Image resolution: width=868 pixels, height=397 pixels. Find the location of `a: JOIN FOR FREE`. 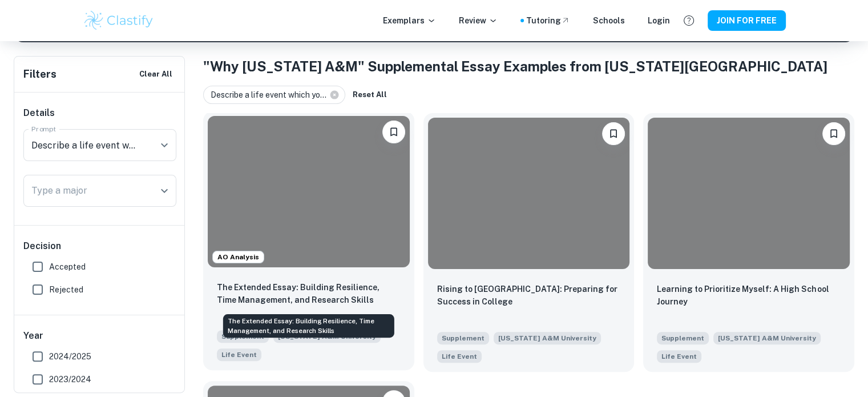

a: JOIN FOR FREE is located at coordinates (746, 21).